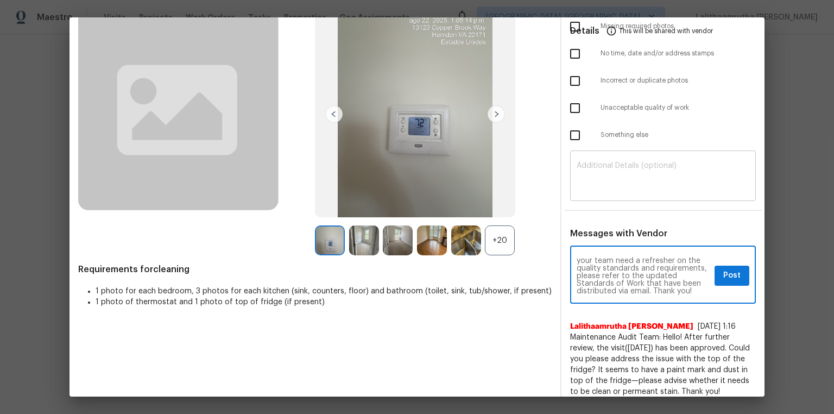 The height and width of the screenshot is (414, 834). What do you see at coordinates (315, 269) in the screenshot?
I see `span: Requirements for cleaning` at bounding box center [315, 269].